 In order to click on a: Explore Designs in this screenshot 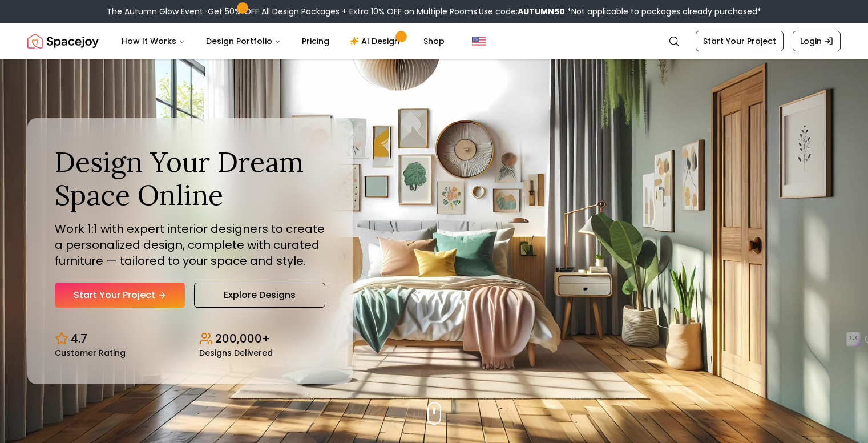, I will do `click(260, 295)`.